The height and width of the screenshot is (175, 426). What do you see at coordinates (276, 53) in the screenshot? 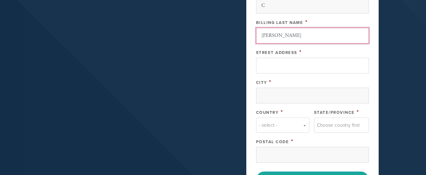
I see `label: Street Address` at bounding box center [276, 53].